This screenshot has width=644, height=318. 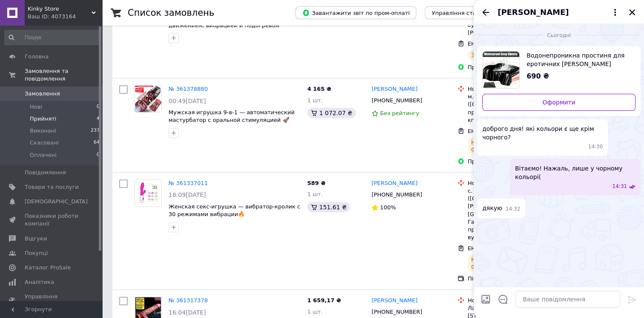 What do you see at coordinates (36, 107) in the screenshot?
I see `span: Нові` at bounding box center [36, 107].